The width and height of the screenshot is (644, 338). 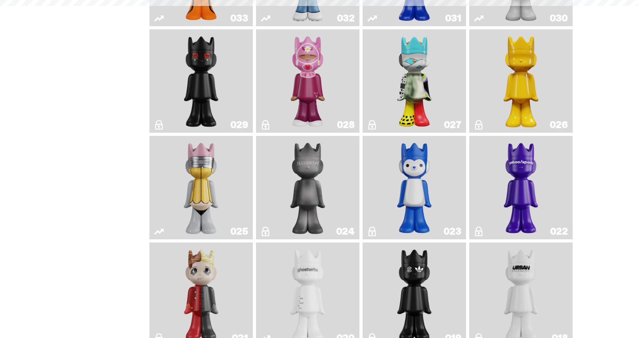 What do you see at coordinates (307, 187) in the screenshot?
I see `a: Alchemist` at bounding box center [307, 187].